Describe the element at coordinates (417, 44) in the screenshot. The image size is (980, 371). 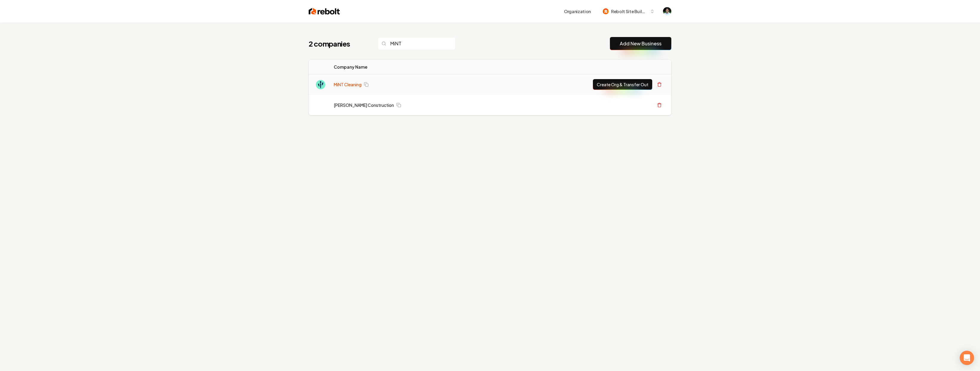
I see `input: Search...` at that location.